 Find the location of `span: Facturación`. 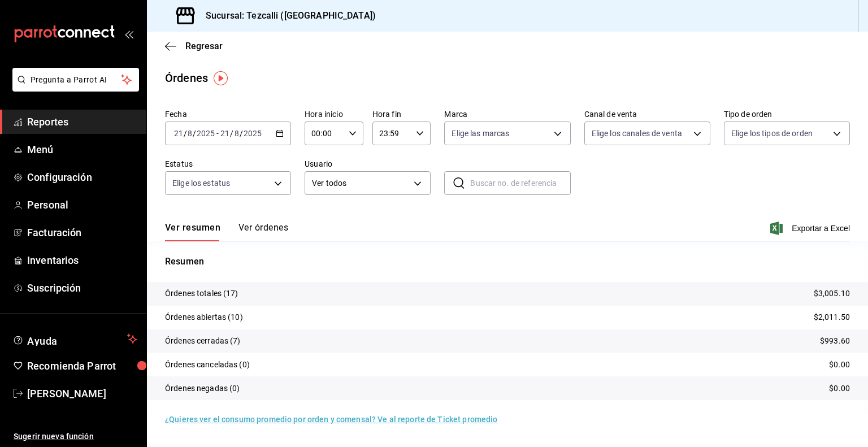

span: Facturación is located at coordinates (82, 232).